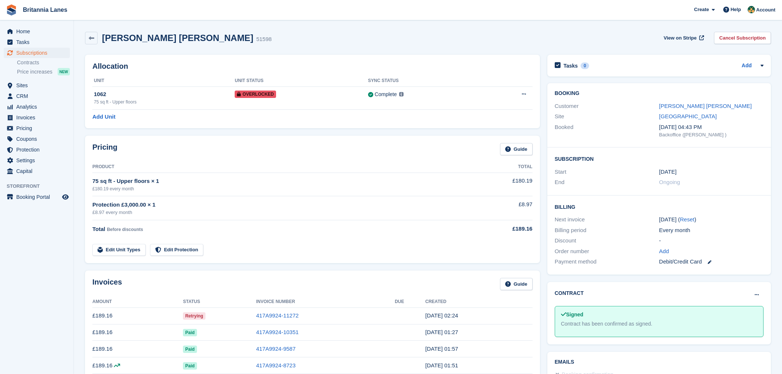 The image size is (782, 374). What do you see at coordinates (35, 72) in the screenshot?
I see `span: Price increases` at bounding box center [35, 72].